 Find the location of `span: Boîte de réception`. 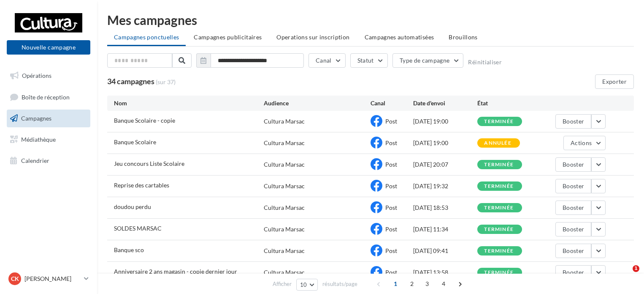

span: Boîte de réception is located at coordinates (45, 96).